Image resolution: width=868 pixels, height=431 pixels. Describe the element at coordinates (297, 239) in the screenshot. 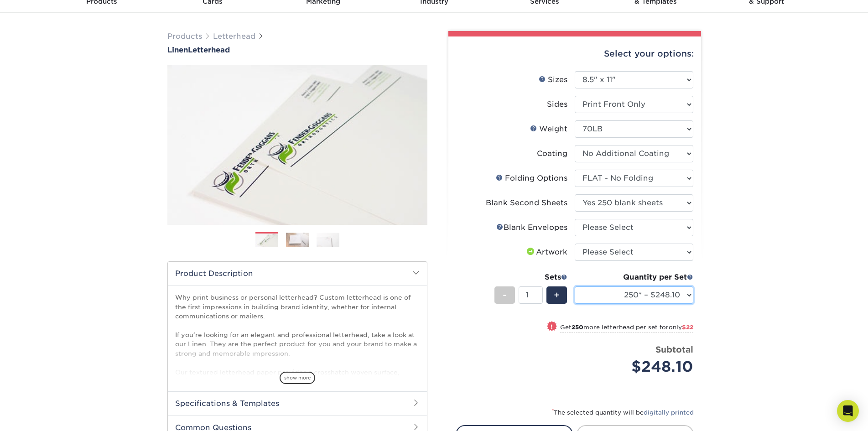

I see `img: Letterhead 02` at that location.